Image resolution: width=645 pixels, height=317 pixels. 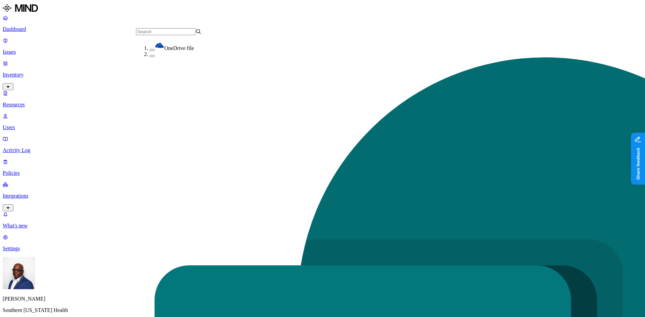 I want to click on span: OneDrive file, so click(x=179, y=48).